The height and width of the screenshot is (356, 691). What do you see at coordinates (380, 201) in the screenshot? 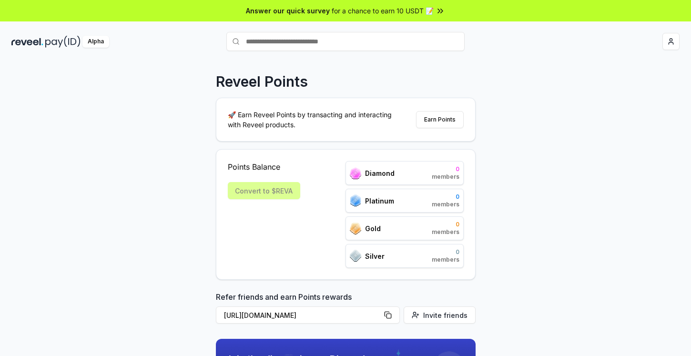
I see `span: Platinum` at bounding box center [380, 201].